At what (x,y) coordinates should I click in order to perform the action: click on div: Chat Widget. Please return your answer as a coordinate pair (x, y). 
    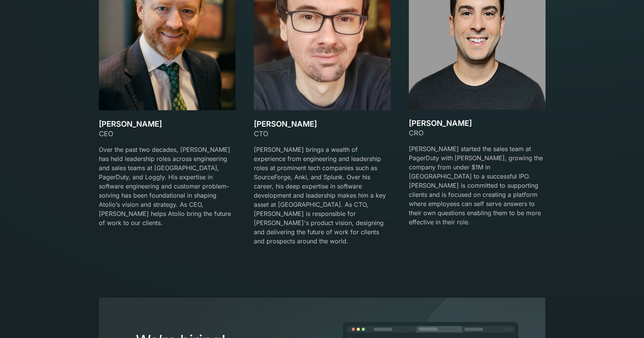
    Looking at the image, I should click on (625, 320).